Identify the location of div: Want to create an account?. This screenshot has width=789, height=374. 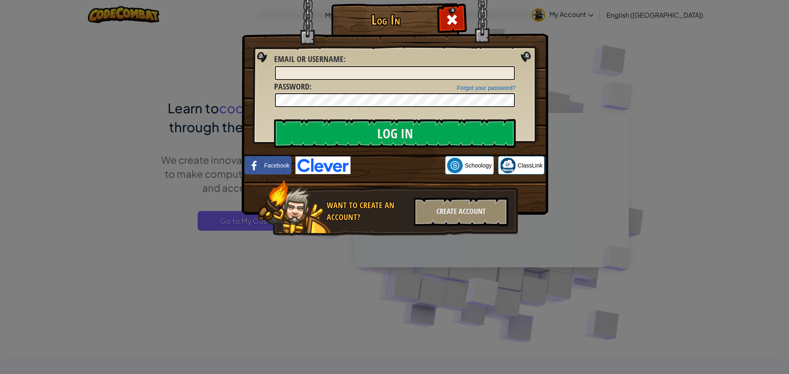
(368, 211).